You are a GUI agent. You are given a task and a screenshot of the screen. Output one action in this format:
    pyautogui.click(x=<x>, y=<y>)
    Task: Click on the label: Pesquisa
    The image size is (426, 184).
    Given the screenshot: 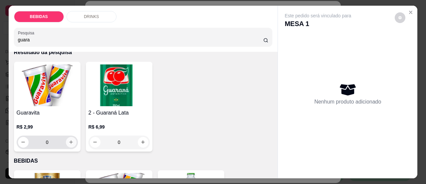 What is the action you would take?
    pyautogui.click(x=27, y=33)
    